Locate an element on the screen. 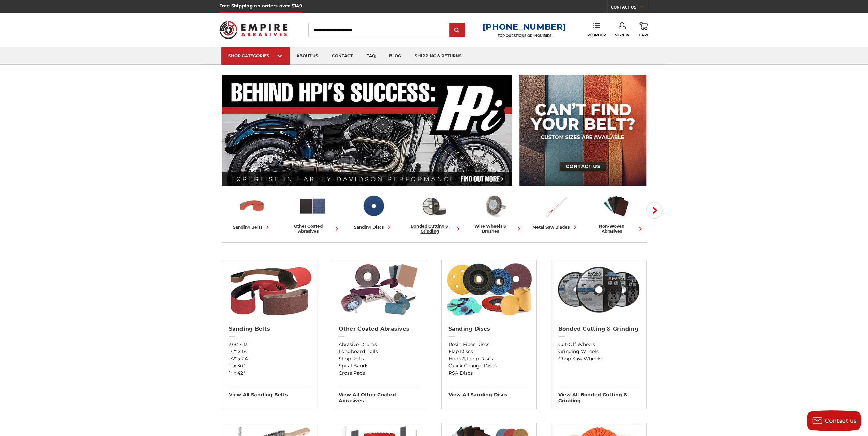  a: wire wheels & brushes is located at coordinates (495, 213).